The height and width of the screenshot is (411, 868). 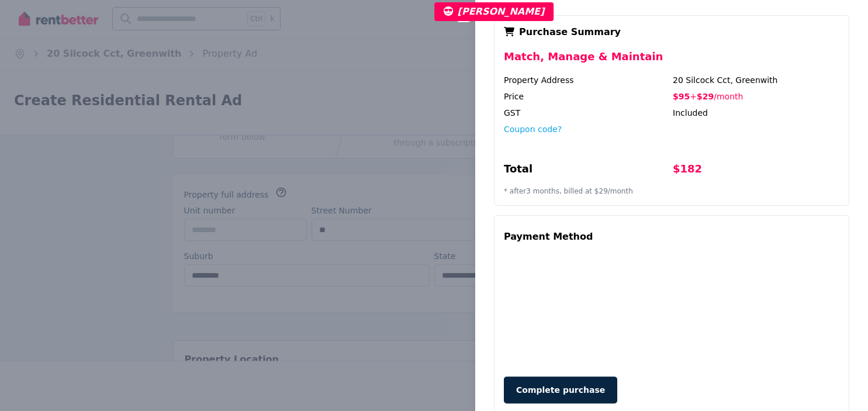 I want to click on button: Complete purchase, so click(x=561, y=390).